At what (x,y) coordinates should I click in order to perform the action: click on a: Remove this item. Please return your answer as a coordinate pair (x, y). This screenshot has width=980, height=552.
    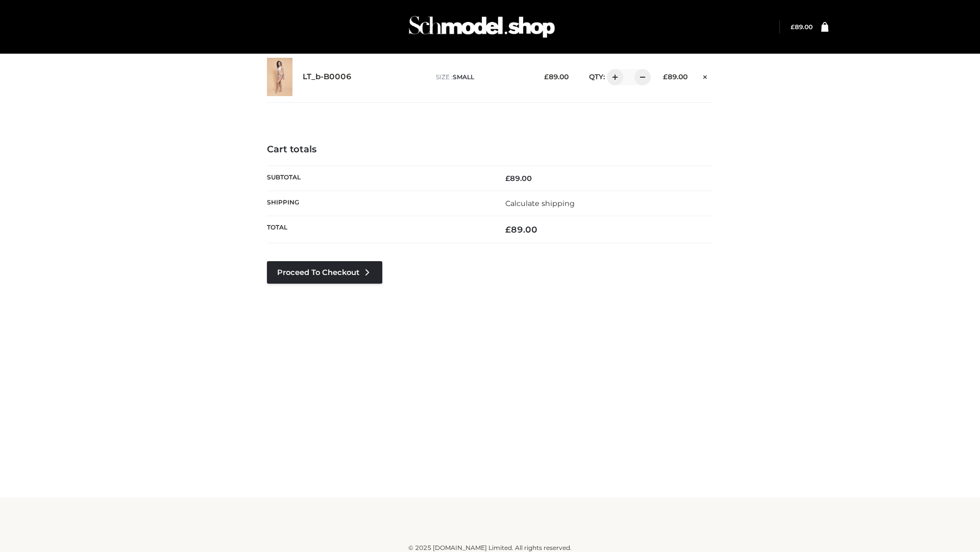
    Looking at the image, I should click on (706, 76).